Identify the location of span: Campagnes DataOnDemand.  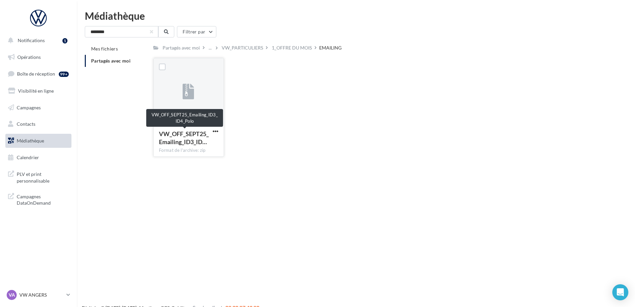
(43, 199).